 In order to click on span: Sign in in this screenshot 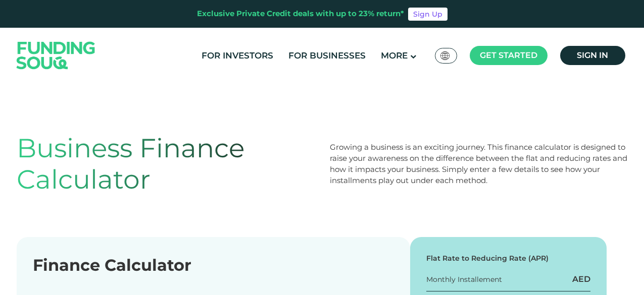, I will do `click(592, 55)`.